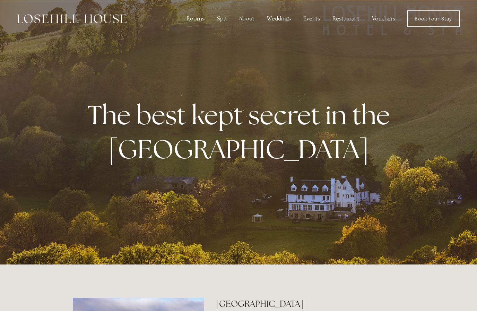  Describe the element at coordinates (279, 19) in the screenshot. I see `div: Weddings` at that location.